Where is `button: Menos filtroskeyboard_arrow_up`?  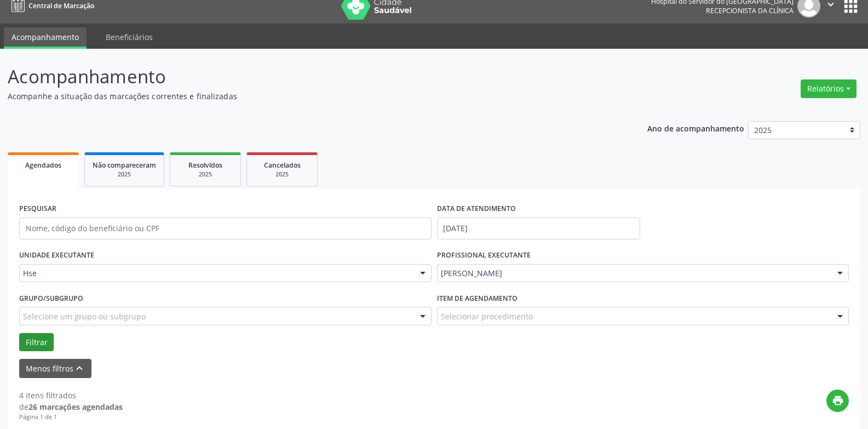 button: Menos filtroskeyboard_arrow_up is located at coordinates (55, 368).